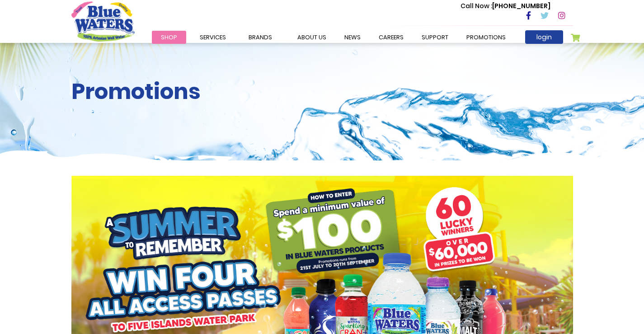  What do you see at coordinates (353, 37) in the screenshot?
I see `a: News` at bounding box center [353, 37].